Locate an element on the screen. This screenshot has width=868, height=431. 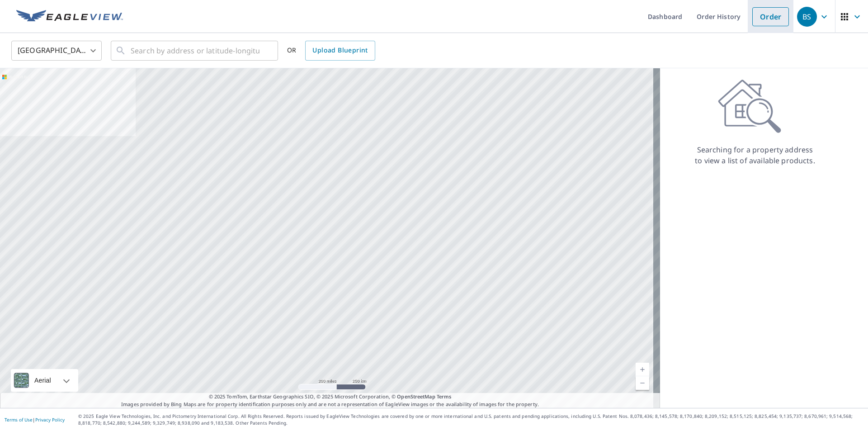
span: © 2025 TomTom, Earthstar Geographics SIO, © 2025 Microsoft Corporation, © is located at coordinates (330, 397).